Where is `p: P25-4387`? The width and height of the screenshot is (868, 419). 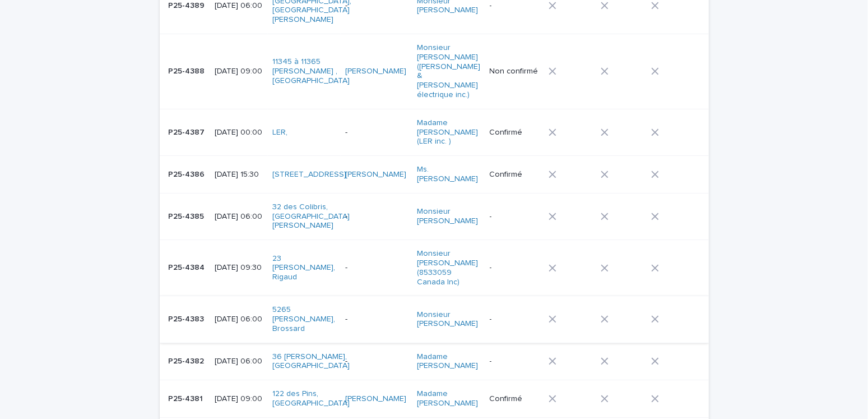 p: P25-4387 is located at coordinates (188, 131).